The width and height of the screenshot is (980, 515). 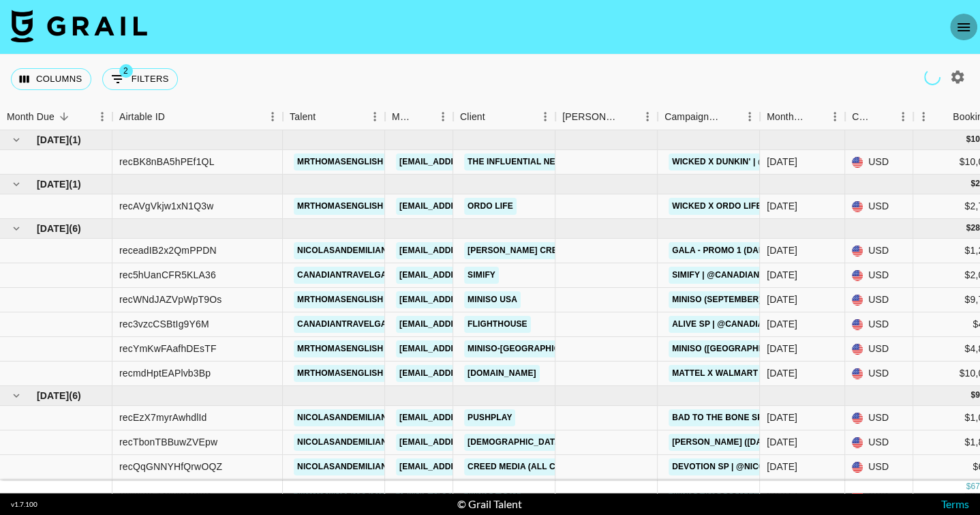 I want to click on button: Show filters, so click(x=140, y=79).